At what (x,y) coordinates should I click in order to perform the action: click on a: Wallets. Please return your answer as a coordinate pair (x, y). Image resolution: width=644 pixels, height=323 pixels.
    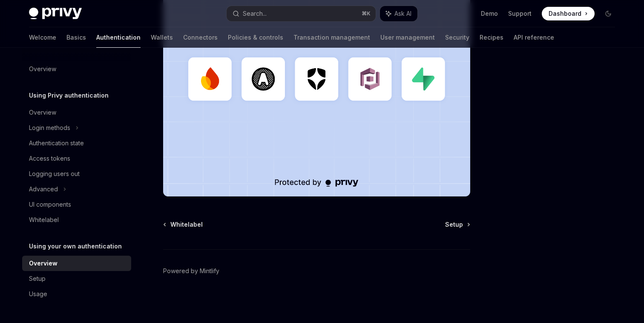
    Looking at the image, I should click on (162, 38).